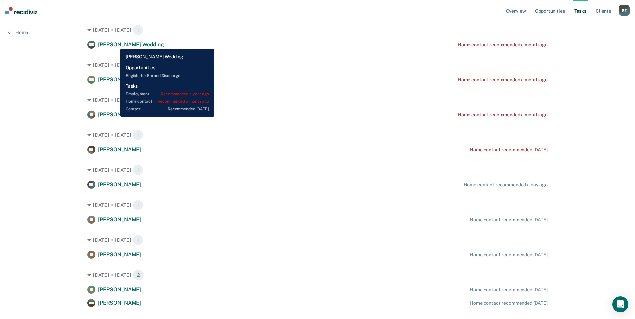 This screenshot has height=319, width=635. Describe the element at coordinates (138, 275) in the screenshot. I see `span: 2` at that location.